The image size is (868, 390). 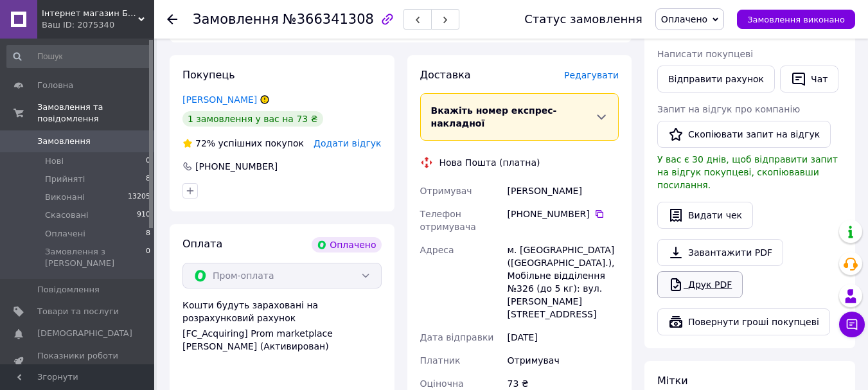 I want to click on div: Кошти будуть зараховані на розрахунковий рахунок, so click(x=282, y=326).